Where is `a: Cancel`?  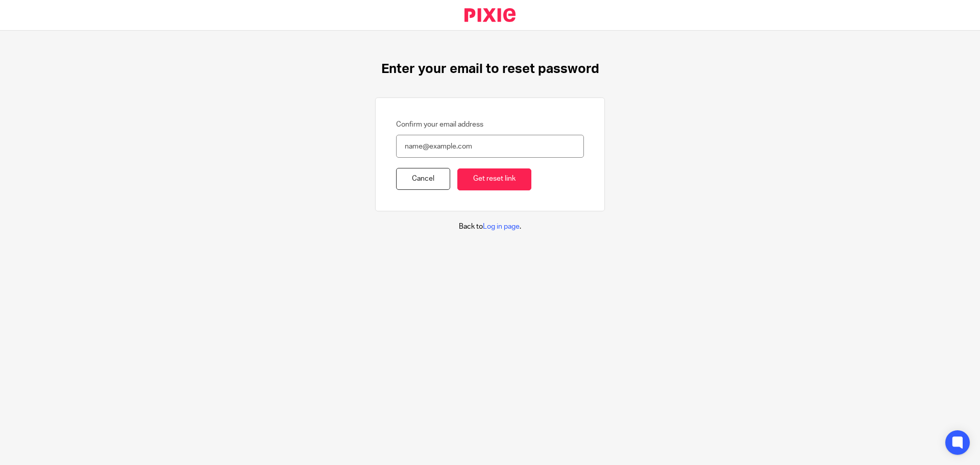
a: Cancel is located at coordinates (423, 179).